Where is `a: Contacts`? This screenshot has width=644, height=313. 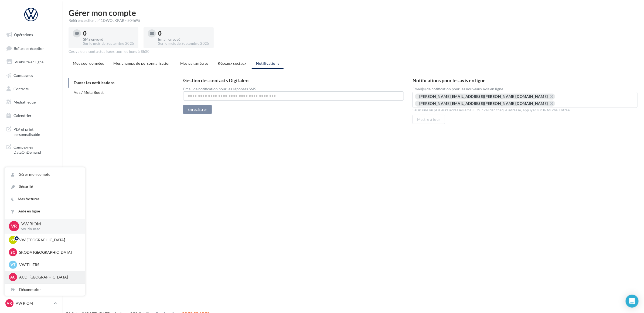 a: Contacts is located at coordinates (31, 89).